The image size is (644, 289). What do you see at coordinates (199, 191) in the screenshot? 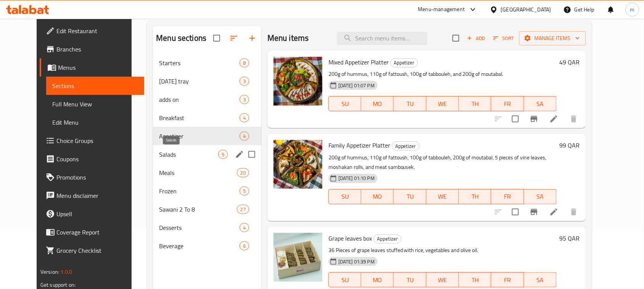
I see `div: Frozen` at bounding box center [199, 191].